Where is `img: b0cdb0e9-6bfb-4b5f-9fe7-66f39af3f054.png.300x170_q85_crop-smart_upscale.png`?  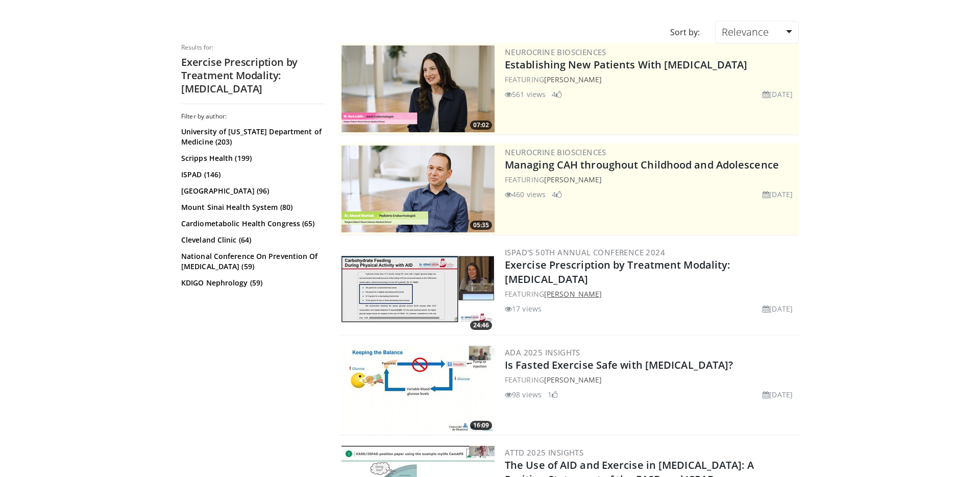
img: b0cdb0e9-6bfb-4b5f-9fe7-66f39af3f054.png.300x170_q85_crop-smart_upscale.png is located at coordinates (418, 89).